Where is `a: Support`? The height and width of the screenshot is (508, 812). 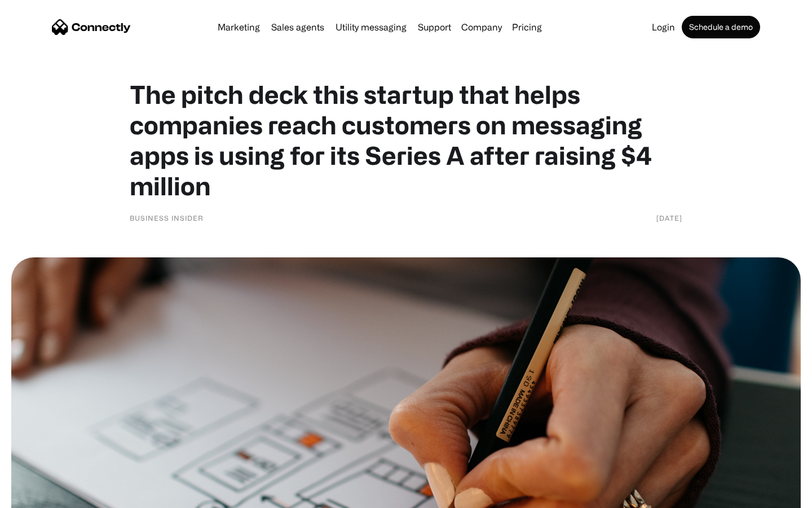 a: Support is located at coordinates (434, 27).